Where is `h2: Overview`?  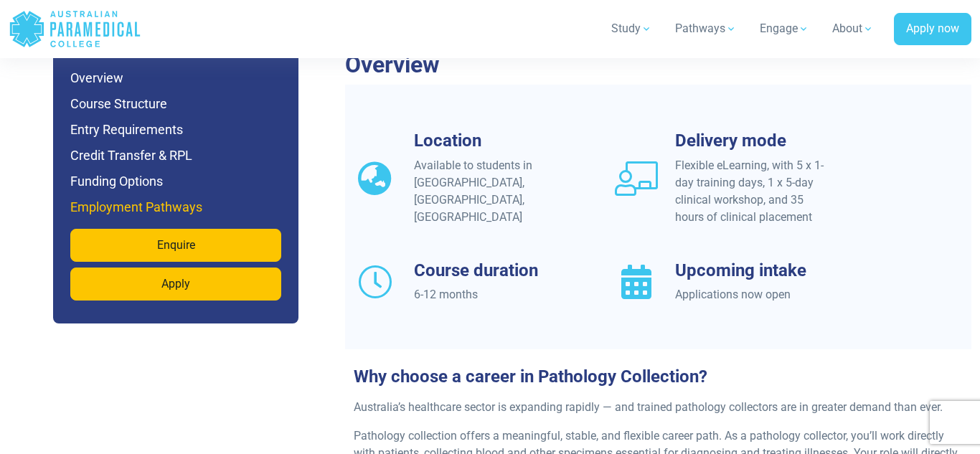
h2: Overview is located at coordinates (658, 65).